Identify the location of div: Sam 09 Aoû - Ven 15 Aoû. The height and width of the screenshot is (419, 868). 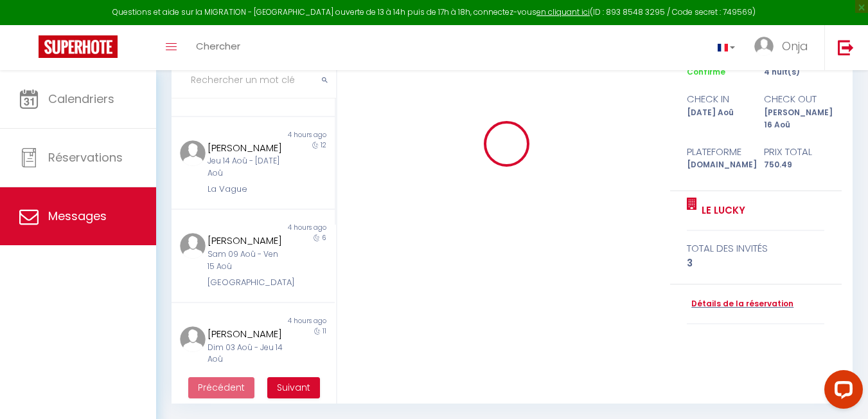
(247, 260).